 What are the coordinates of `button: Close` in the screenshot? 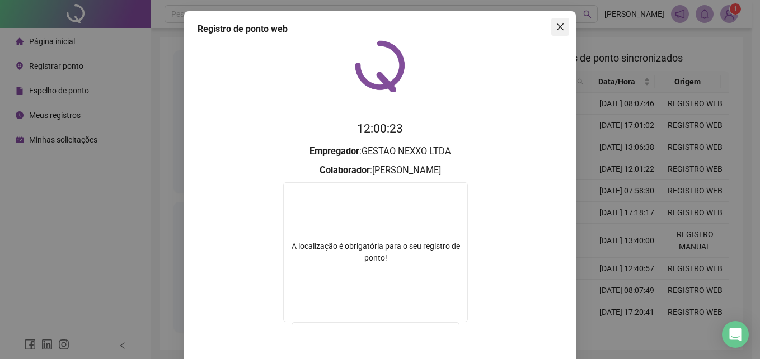 It's located at (560, 27).